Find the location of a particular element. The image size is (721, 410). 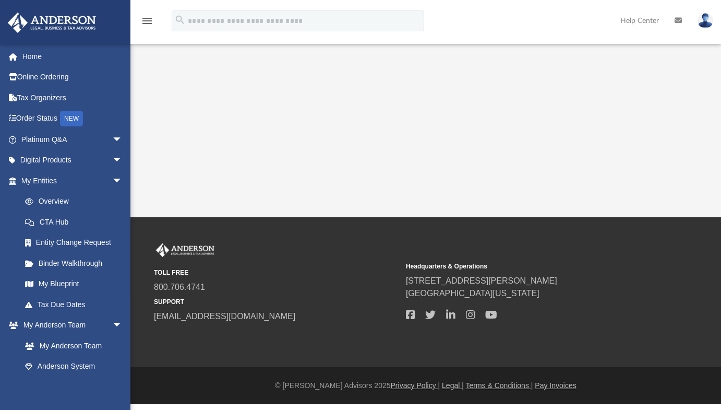

a: My Anderson Team is located at coordinates (71, 345).